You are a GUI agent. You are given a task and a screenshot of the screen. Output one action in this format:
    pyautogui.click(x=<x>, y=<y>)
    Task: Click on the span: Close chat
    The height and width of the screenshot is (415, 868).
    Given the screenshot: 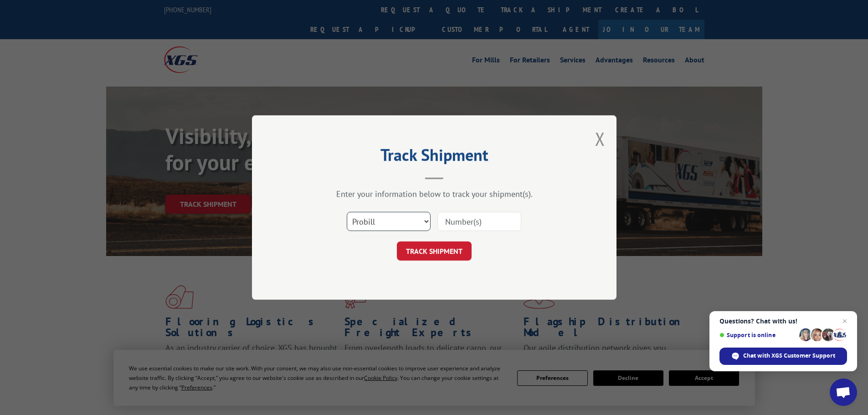 What is the action you would take?
    pyautogui.click(x=845, y=322)
    